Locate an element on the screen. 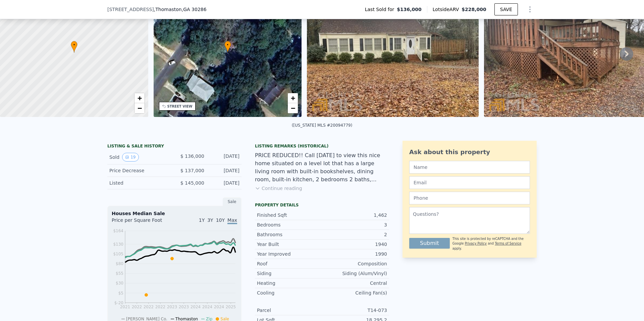 The width and height of the screenshot is (644, 321). div: This site is protected by reCAPTCHA and the Google and apply. is located at coordinates (491, 244).